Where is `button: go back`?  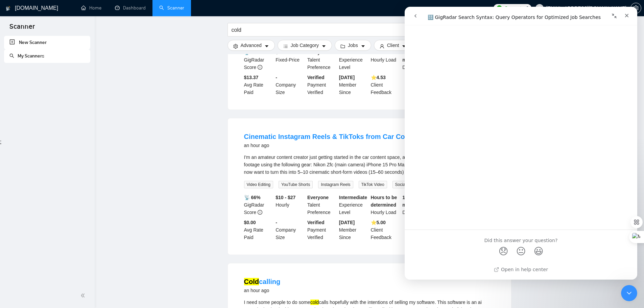
button: go back is located at coordinates (10, 9).